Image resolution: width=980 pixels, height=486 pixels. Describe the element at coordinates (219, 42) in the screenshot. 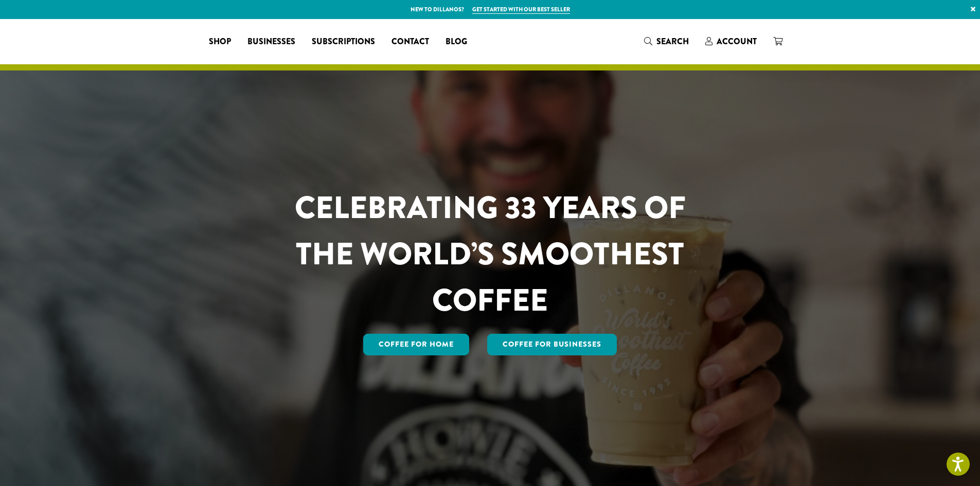

I see `span: Shop` at that location.